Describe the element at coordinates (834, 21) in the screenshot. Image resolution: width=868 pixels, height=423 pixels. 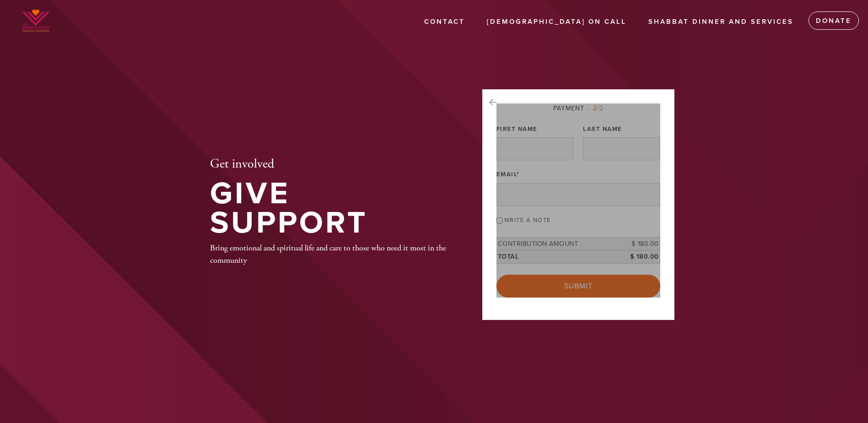
I see `a: Donate` at that location.